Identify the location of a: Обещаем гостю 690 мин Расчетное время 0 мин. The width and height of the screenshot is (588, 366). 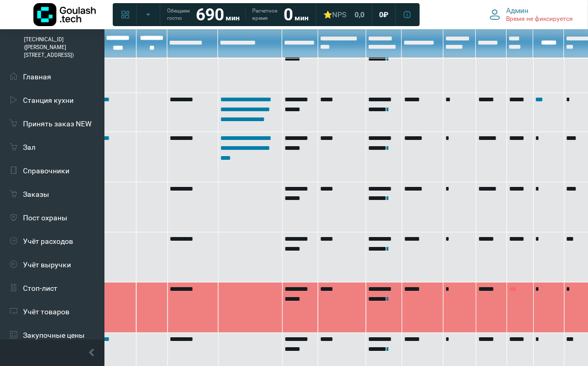
(238, 15).